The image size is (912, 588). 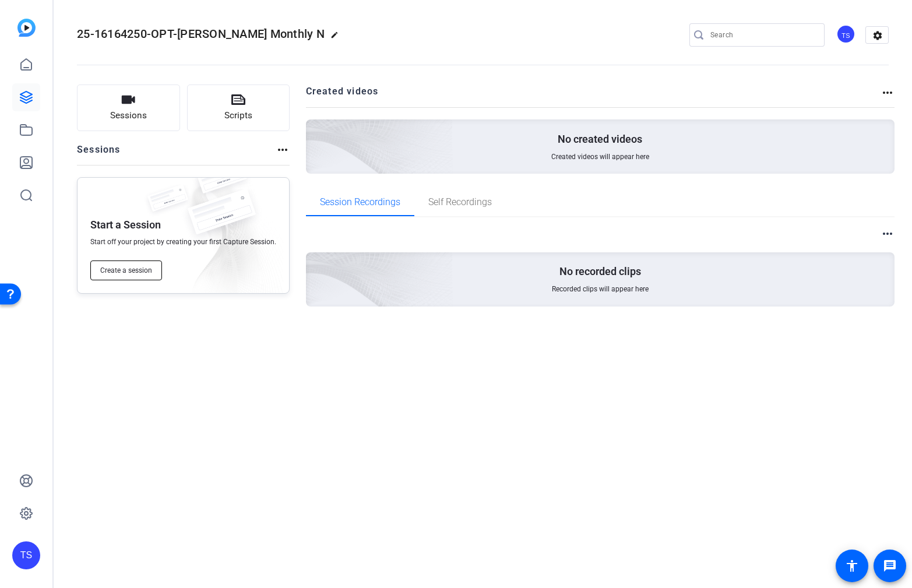 What do you see at coordinates (314, 130) in the screenshot?
I see `img: Creted videos background` at bounding box center [314, 130].